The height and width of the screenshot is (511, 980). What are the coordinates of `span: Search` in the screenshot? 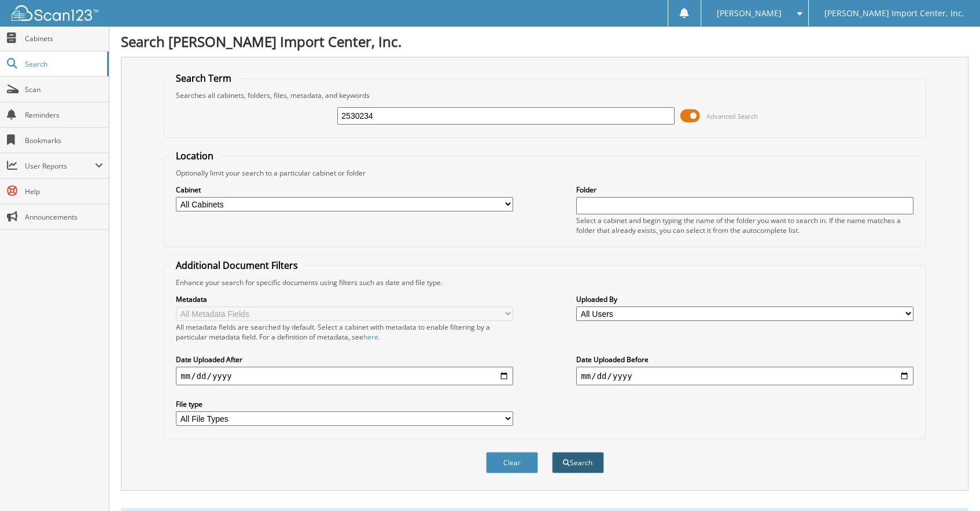 It's located at (63, 64).